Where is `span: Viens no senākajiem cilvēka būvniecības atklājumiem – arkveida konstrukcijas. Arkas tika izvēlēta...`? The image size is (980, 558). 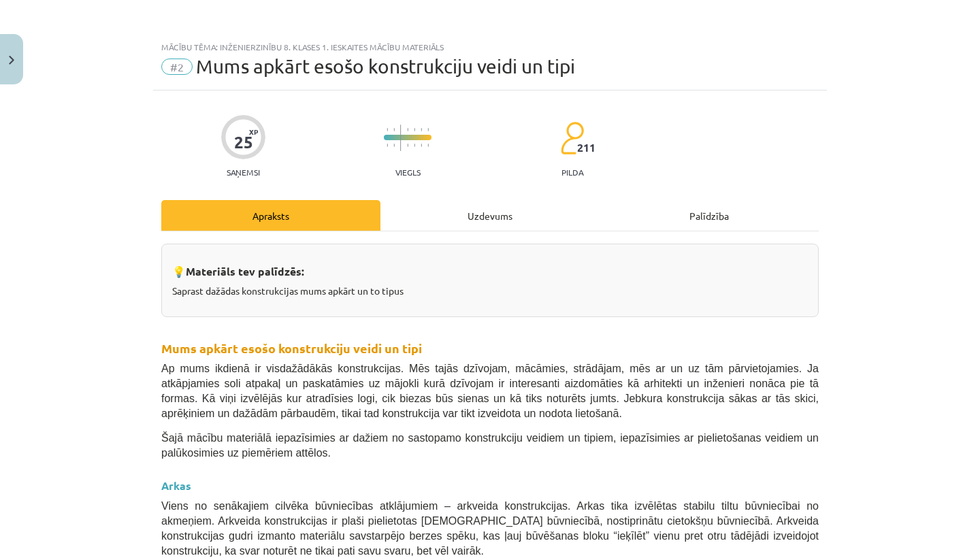 span: Viens no senākajiem cilvēka būvniecības atklājumiem – arkveida konstrukcijas. Arkas tika izvēlēta... is located at coordinates (490, 528).